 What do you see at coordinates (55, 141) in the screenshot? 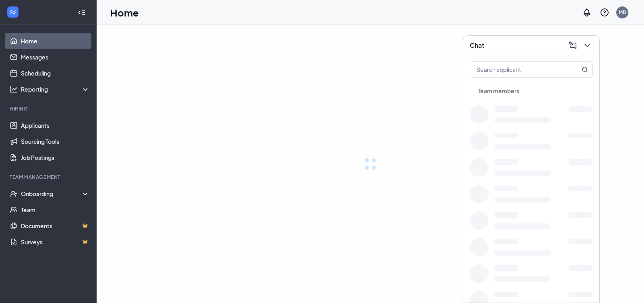
I see `a: Sourcing Tools` at bounding box center [55, 141].